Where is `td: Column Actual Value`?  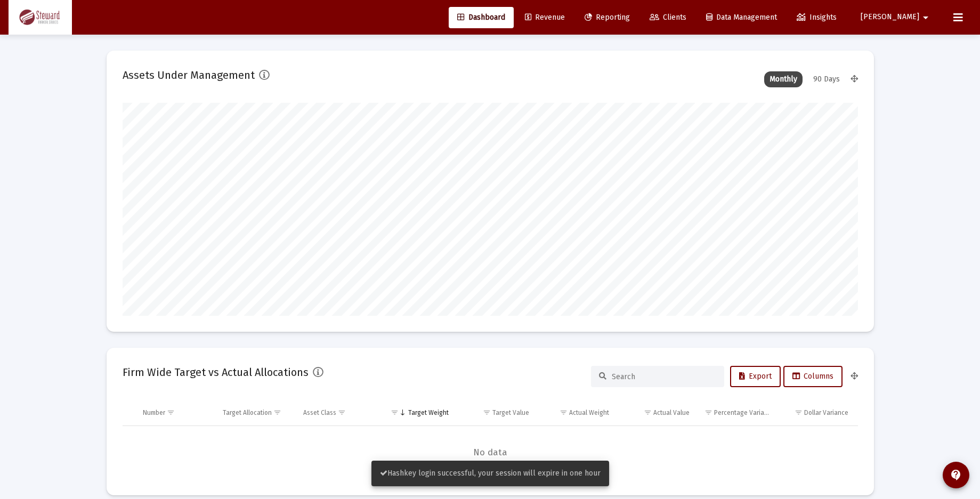
td: Column Actual Value is located at coordinates (656, 412).